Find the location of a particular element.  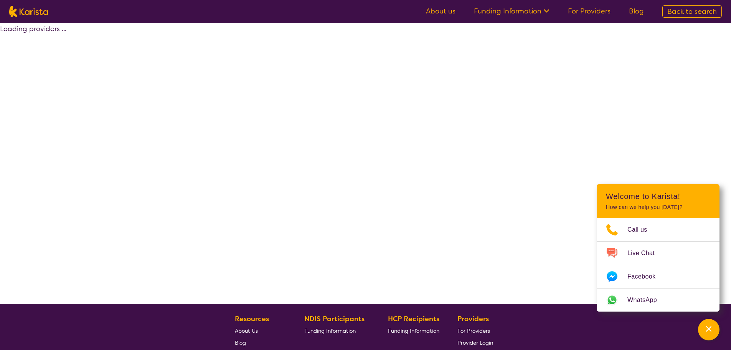

a: About Us is located at coordinates (261, 330).